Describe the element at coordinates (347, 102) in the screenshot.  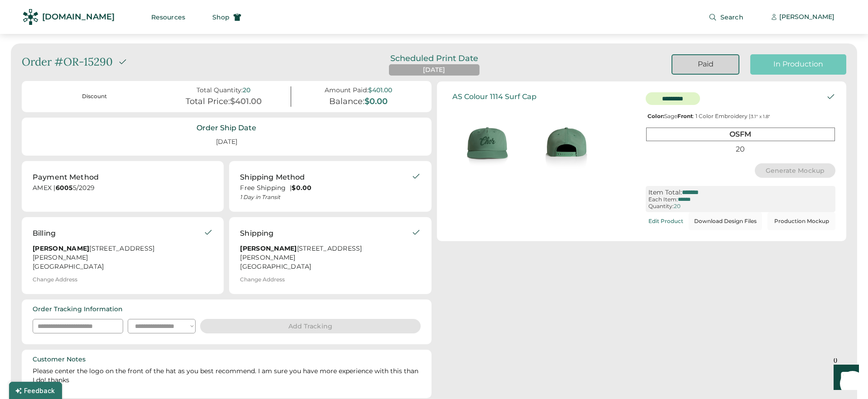
I see `div: Balance:` at that location.